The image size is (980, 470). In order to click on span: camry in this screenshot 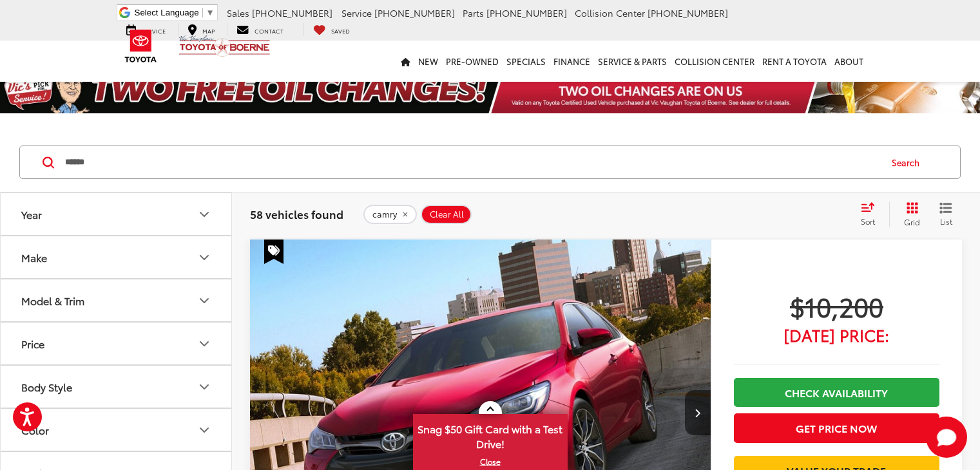, I will do `click(385, 214)`.